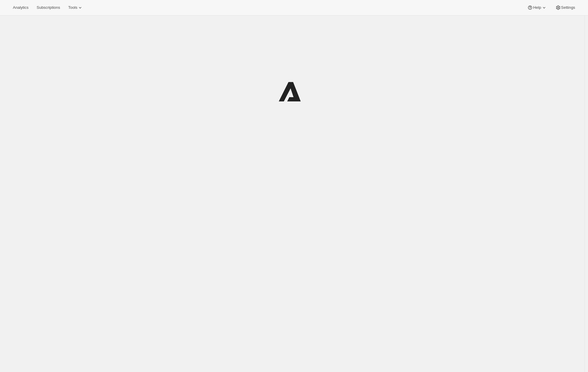  I want to click on span: Analytics, so click(21, 8).